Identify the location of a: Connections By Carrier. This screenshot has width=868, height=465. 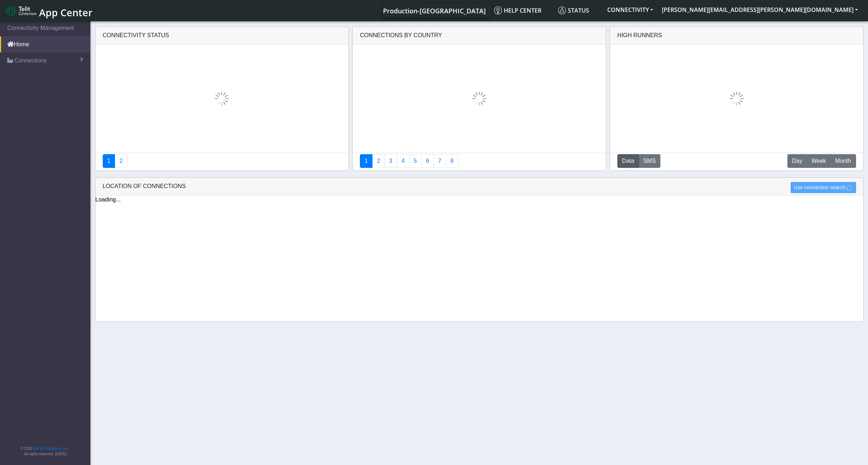
(403, 161).